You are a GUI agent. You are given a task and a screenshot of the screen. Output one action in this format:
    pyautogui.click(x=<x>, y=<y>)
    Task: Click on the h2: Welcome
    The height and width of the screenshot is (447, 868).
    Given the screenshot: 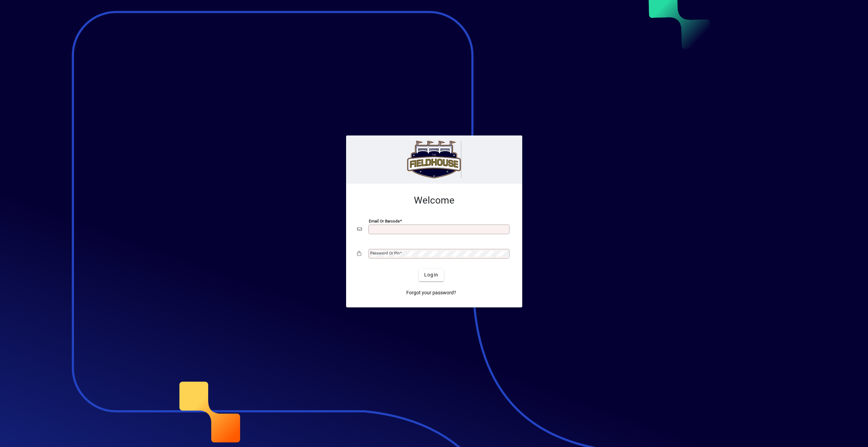 What is the action you would take?
    pyautogui.click(x=434, y=201)
    